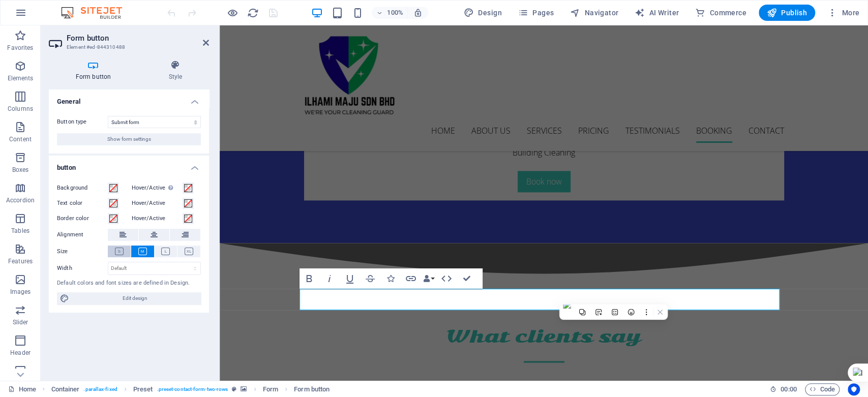  What do you see at coordinates (656, 13) in the screenshot?
I see `button: AI Writer` at bounding box center [656, 13].